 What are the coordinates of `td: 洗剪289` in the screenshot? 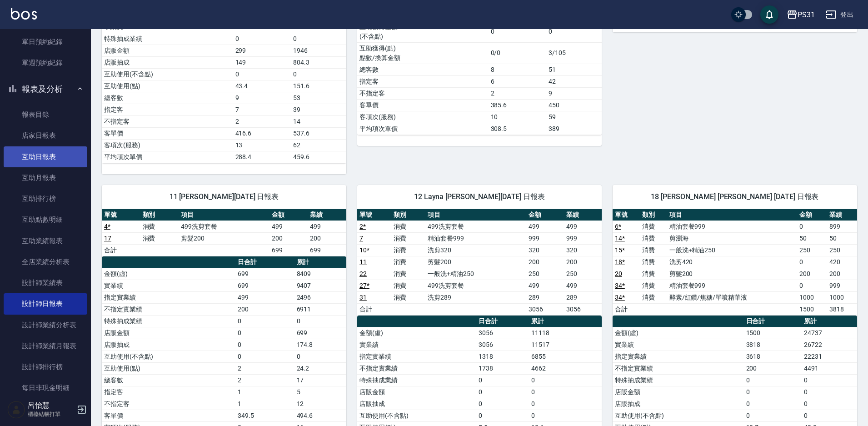 It's located at (476, 298).